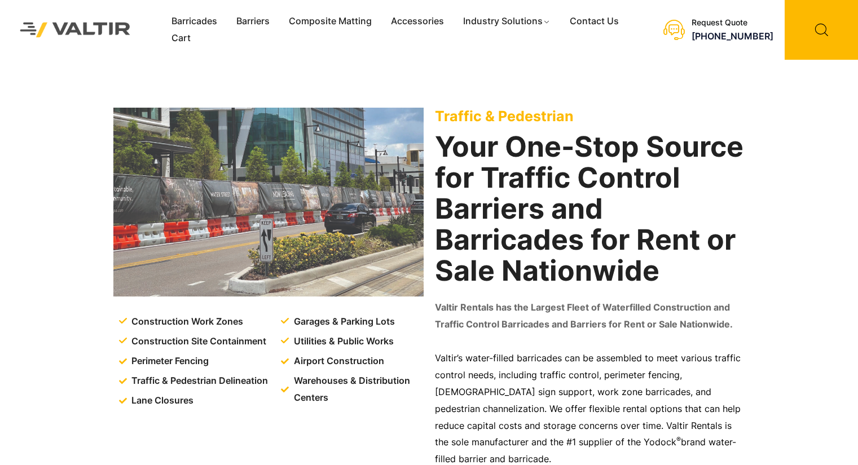 The height and width of the screenshot is (465, 858). I want to click on a: Accessories, so click(417, 21).